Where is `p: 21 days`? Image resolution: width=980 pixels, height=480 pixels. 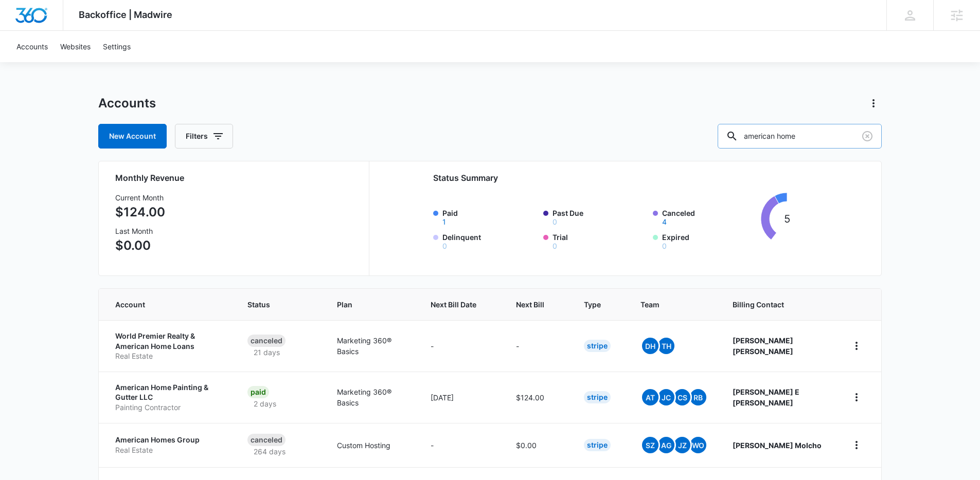
p: 21 days is located at coordinates (266, 352).